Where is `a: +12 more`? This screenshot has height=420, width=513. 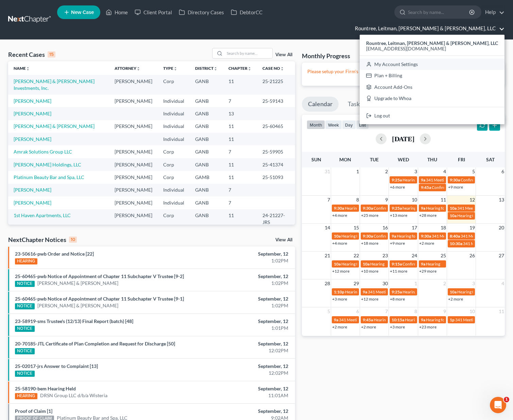 a: +12 more is located at coordinates (341, 271).